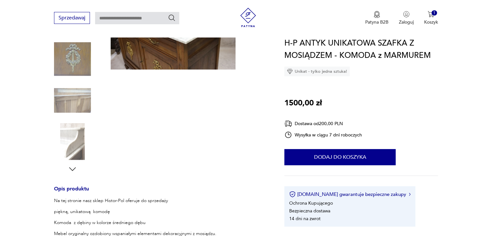 The width and height of the screenshot is (492, 236). I want to click on img: Ikona diamentu, so click(290, 72).